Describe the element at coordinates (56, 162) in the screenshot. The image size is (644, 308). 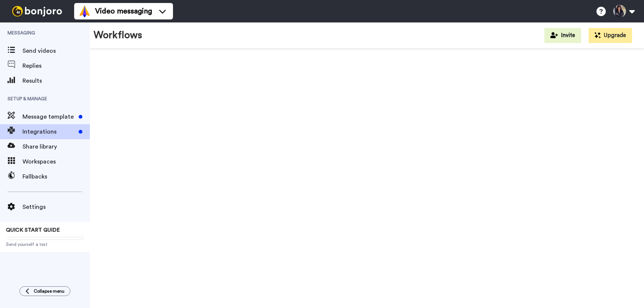
I see `span: Workspaces` at that location.